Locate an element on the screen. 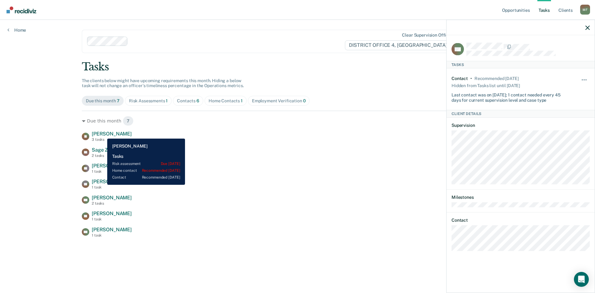 The height and width of the screenshot is (293, 595). div: Recommended in 18 days is located at coordinates (497, 78).